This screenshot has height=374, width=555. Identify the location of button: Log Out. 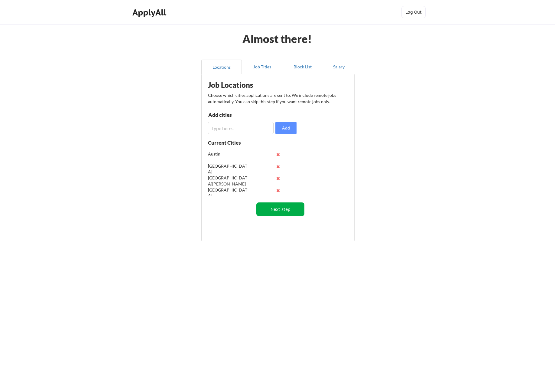
(414, 12).